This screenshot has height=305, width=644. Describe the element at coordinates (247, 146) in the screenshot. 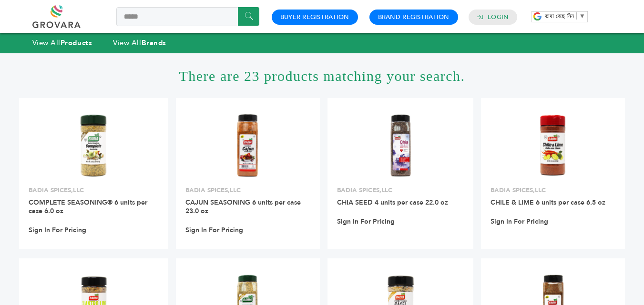

I see `img: CAJUN SEASONING 6 units per case 23.0 oz` at that location.